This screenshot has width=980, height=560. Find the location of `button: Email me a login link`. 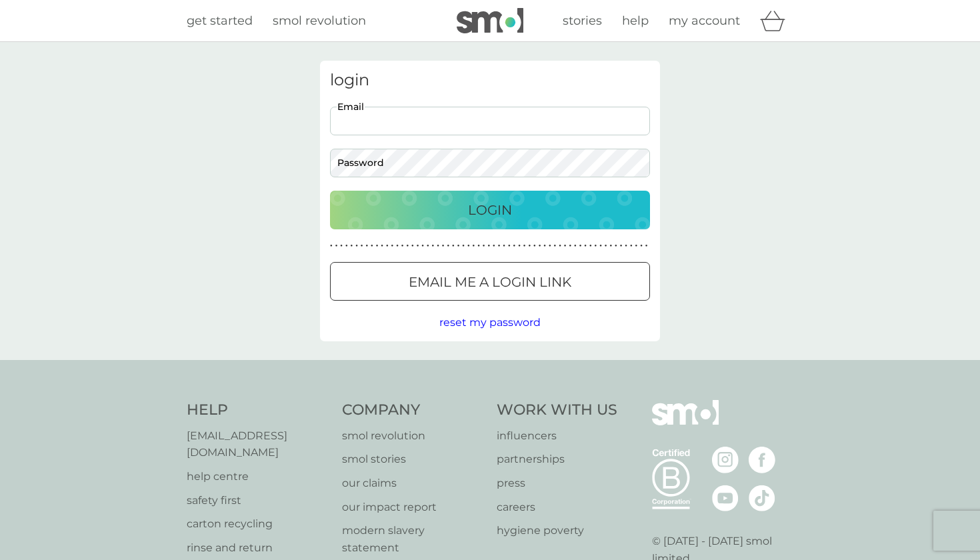

button: Email me a login link is located at coordinates (490, 281).